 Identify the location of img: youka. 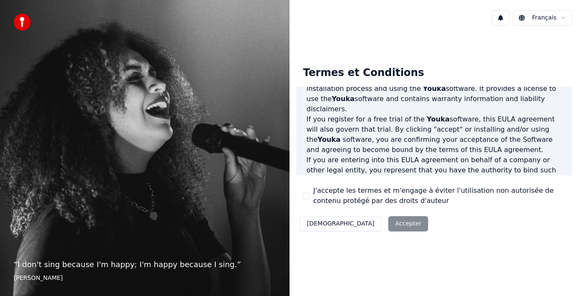
(22, 22).